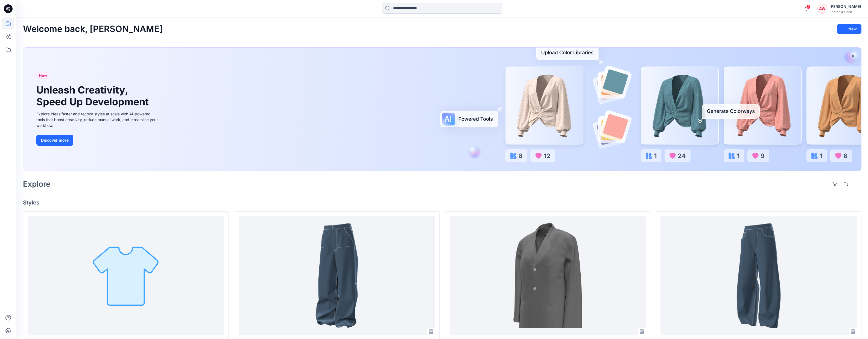 The width and height of the screenshot is (868, 339). I want to click on a: L85-THE LYLA-V1-0, so click(337, 276).